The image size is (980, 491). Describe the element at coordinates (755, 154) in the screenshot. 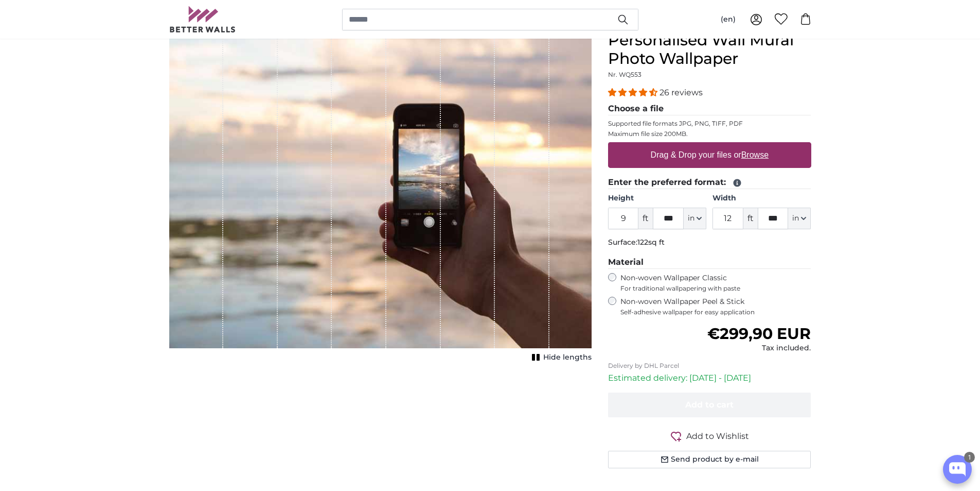

I see `u: Browse` at that location.